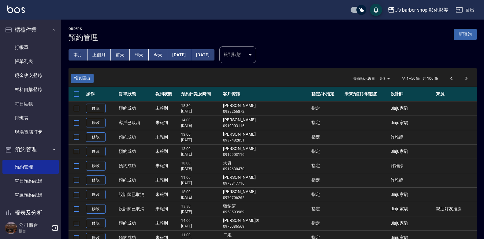  Describe the element at coordinates (31, 104) in the screenshot. I see `a: 每日結帳` at that location.